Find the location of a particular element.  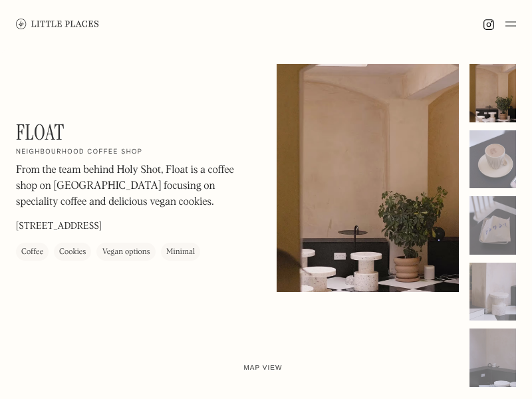

h1: Float is located at coordinates (40, 133).